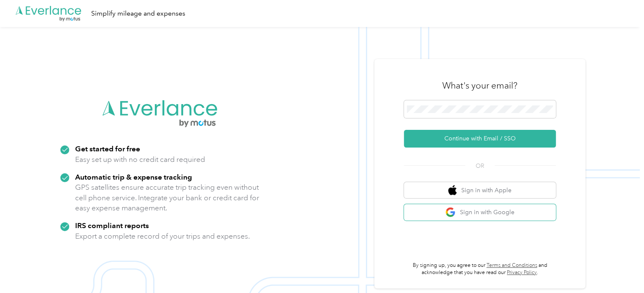  I want to click on button: google logoSign in with Google, so click(480, 212).